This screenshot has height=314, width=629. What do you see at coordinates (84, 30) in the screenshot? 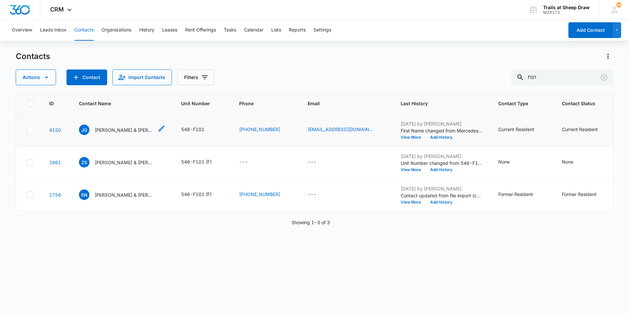
I see `button: Contacts` at bounding box center [84, 30].